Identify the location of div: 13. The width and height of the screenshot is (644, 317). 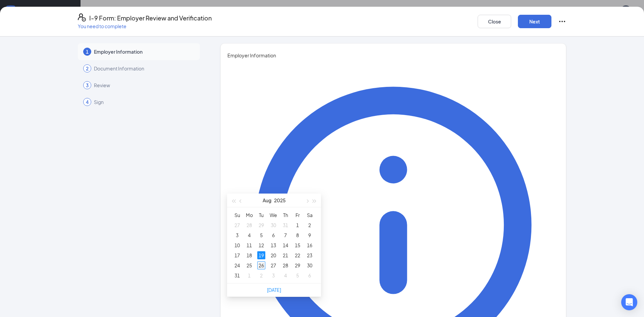
(274, 245).